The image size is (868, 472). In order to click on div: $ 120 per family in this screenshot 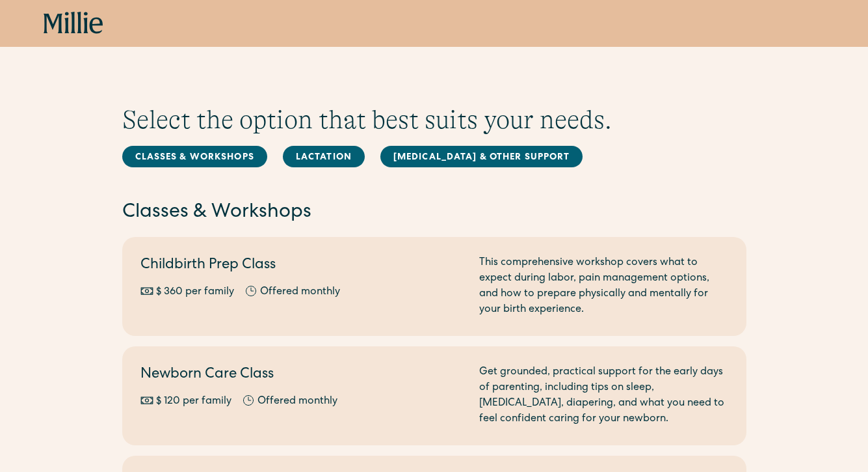, I will do `click(194, 402)`.